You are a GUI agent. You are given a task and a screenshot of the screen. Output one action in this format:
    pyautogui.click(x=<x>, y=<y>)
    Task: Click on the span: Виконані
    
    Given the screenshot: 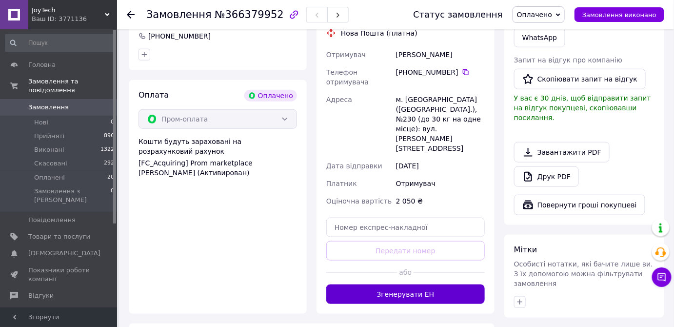 What is the action you would take?
    pyautogui.click(x=49, y=150)
    